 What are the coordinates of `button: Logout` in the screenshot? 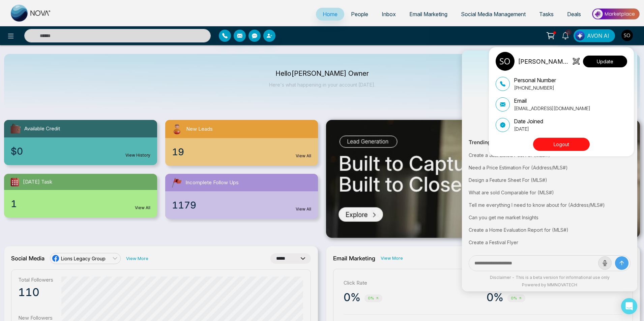 It's located at (561, 144).